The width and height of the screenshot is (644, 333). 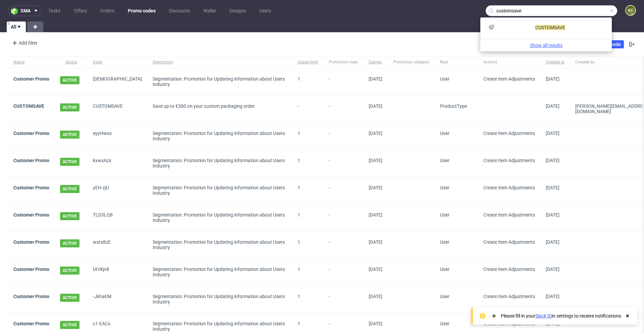 What do you see at coordinates (220, 106) in the screenshot?
I see `div: Save up to €300 on your custom packaging order.` at bounding box center [220, 106].